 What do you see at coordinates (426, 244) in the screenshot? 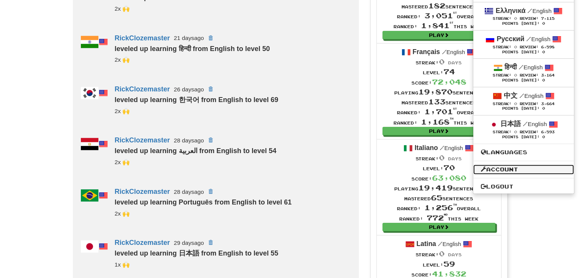
I see `strong: Latina` at bounding box center [426, 244].